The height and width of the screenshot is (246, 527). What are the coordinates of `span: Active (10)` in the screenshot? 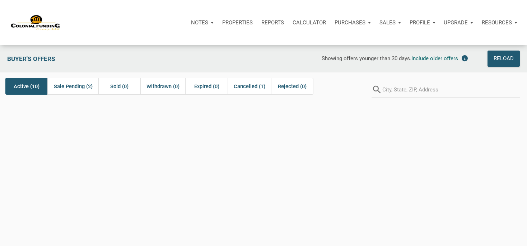 It's located at (27, 87).